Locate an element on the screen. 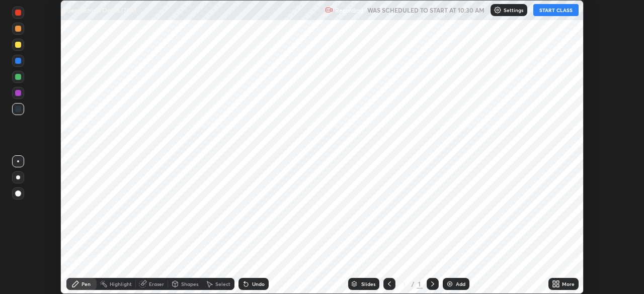 This screenshot has width=644, height=294. img: recording.375f2c34.svg is located at coordinates (329, 10).